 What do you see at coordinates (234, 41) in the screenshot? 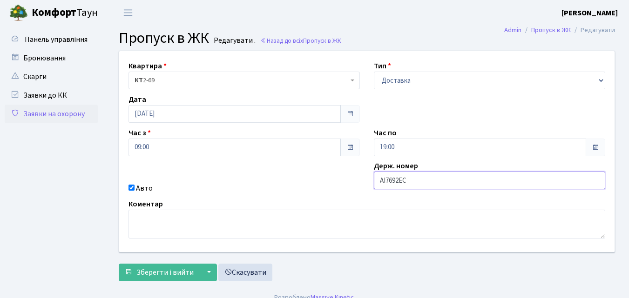
I see `small: Редагувати .` at bounding box center [234, 41].